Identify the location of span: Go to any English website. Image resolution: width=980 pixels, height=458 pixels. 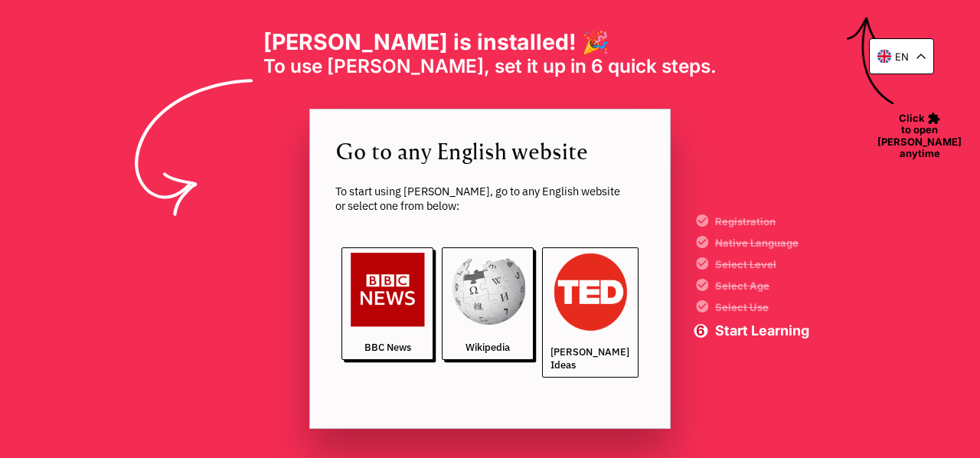
(490, 150).